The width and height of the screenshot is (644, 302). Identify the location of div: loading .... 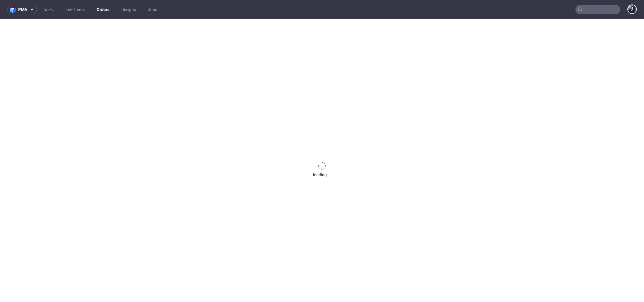
(322, 175).